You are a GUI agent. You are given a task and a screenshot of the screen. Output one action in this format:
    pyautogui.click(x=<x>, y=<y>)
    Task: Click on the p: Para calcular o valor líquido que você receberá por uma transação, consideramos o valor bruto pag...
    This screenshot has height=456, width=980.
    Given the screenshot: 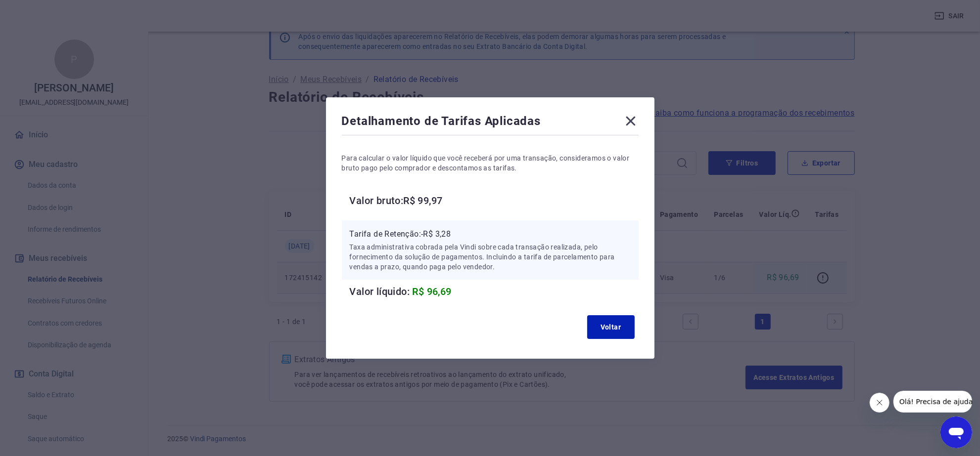 What is the action you would take?
    pyautogui.click(x=490, y=163)
    